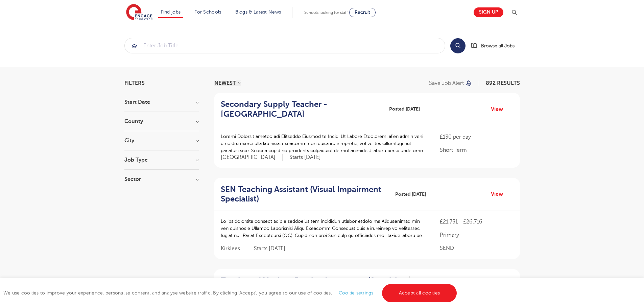 This screenshot has height=308, width=644. Describe the element at coordinates (161, 160) in the screenshot. I see `h3: Job Type` at that location.